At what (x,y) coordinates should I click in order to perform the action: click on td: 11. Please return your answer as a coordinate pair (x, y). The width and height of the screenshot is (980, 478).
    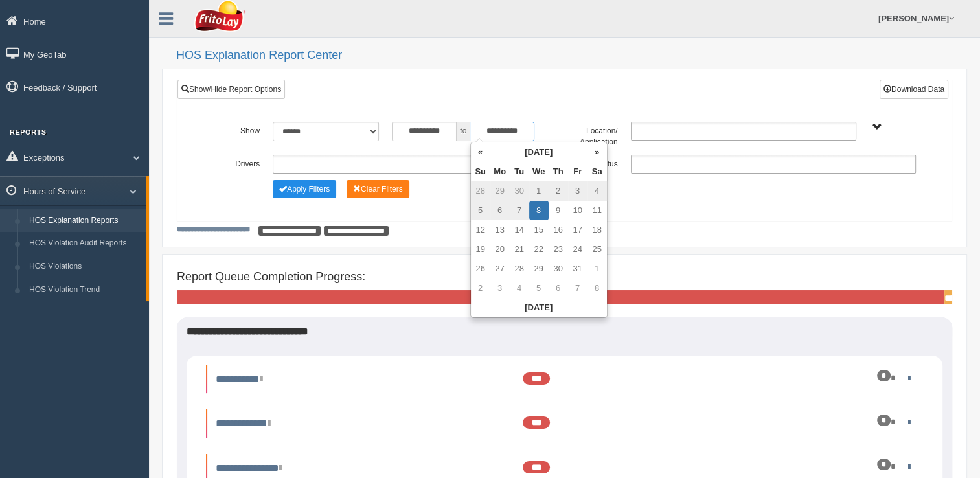
    Looking at the image, I should click on (597, 211).